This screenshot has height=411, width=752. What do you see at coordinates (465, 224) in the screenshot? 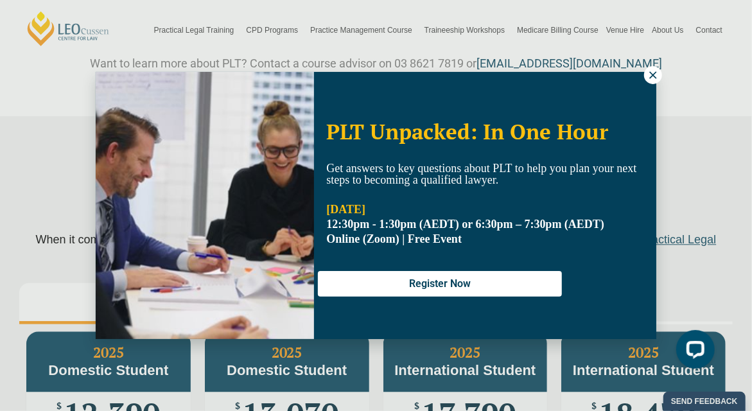
I see `strong: 12:30pm - 1:30pm (AEDT) or 6:30pm – 7:30pm (AEDT)` at bounding box center [465, 224].